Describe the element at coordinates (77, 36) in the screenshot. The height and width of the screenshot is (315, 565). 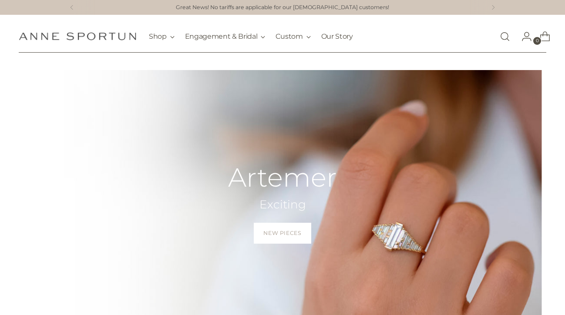
I see `a: Anne Sportun Fine Jewellery` at that location.